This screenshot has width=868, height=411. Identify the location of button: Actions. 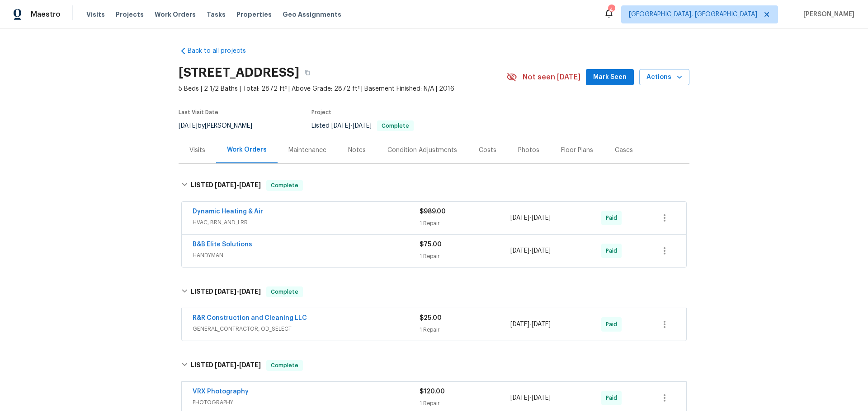
(664, 78).